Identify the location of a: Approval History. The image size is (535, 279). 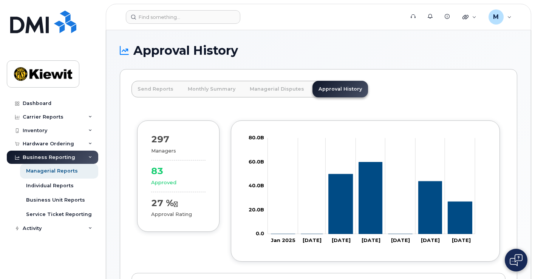
(340, 89).